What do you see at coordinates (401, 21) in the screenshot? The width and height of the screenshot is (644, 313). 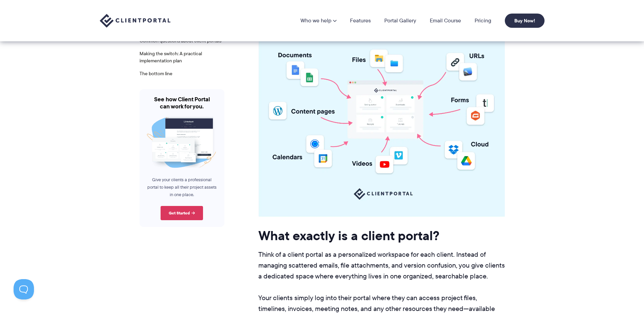 I see `a: Portal Gallery` at bounding box center [401, 21].